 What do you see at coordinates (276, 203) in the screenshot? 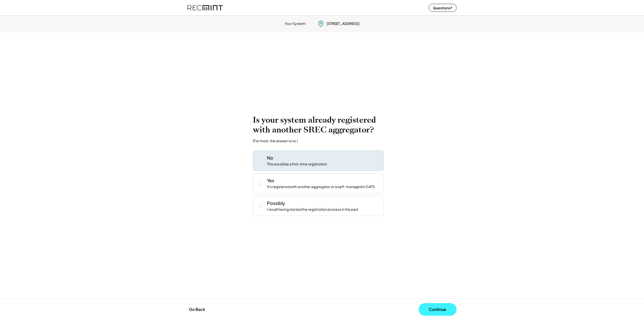
I see `div: Possibly` at bounding box center [276, 203].